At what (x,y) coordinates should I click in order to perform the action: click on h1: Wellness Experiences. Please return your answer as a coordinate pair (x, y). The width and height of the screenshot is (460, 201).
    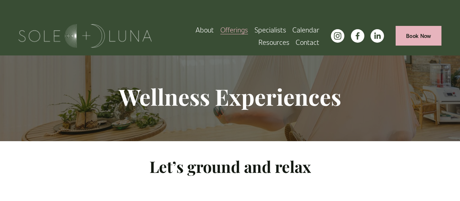
    Looking at the image, I should click on (230, 96).